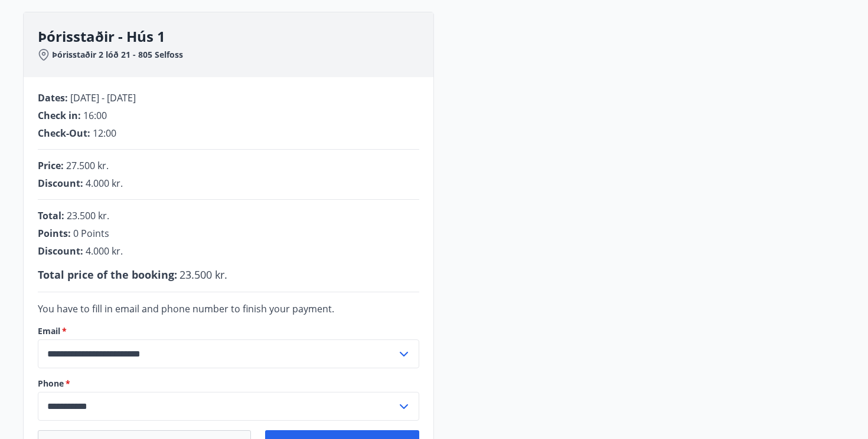 The image size is (868, 439). Describe the element at coordinates (87, 166) in the screenshot. I see `span: 27.500 kr.` at that location.